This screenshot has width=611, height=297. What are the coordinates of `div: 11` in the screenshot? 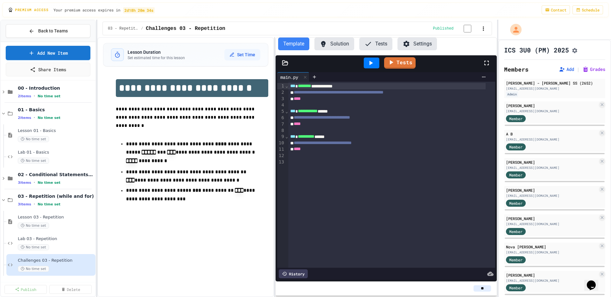 It's located at (281, 150).